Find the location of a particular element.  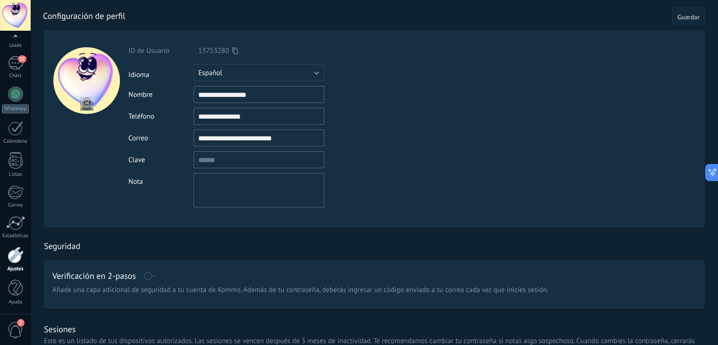

div: Nota is located at coordinates (161, 179).